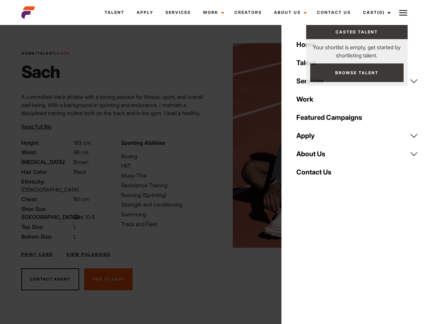  I want to click on span: Bottom Size:, so click(47, 237).